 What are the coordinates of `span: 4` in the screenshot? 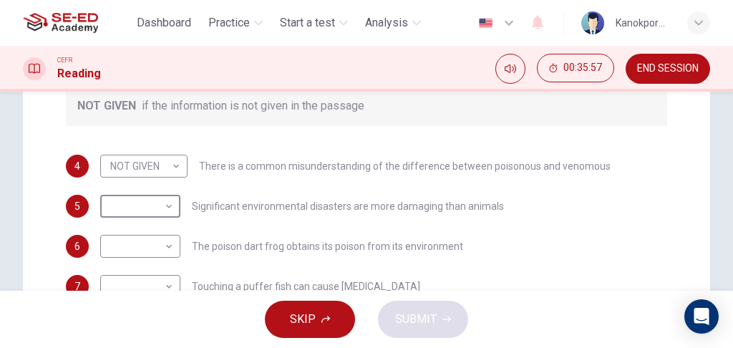 It's located at (77, 166).